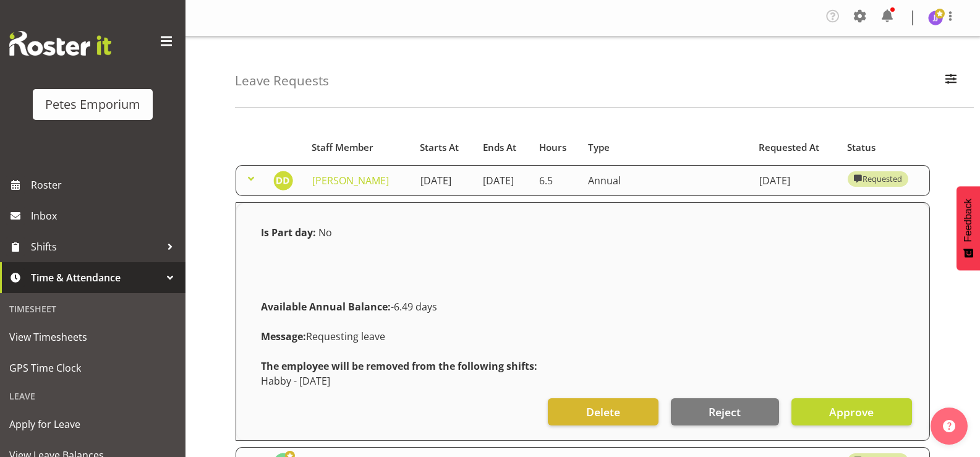 Image resolution: width=980 pixels, height=457 pixels. What do you see at coordinates (288, 232) in the screenshot?
I see `strong: Is Part day:` at bounding box center [288, 232].